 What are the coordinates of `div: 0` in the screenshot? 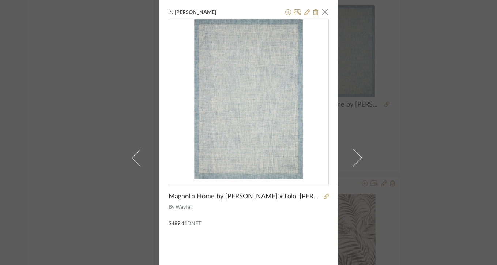 It's located at (249, 99).